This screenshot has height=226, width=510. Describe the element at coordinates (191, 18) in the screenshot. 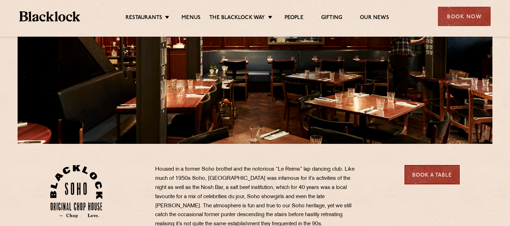

I see `a: Menus` at that location.